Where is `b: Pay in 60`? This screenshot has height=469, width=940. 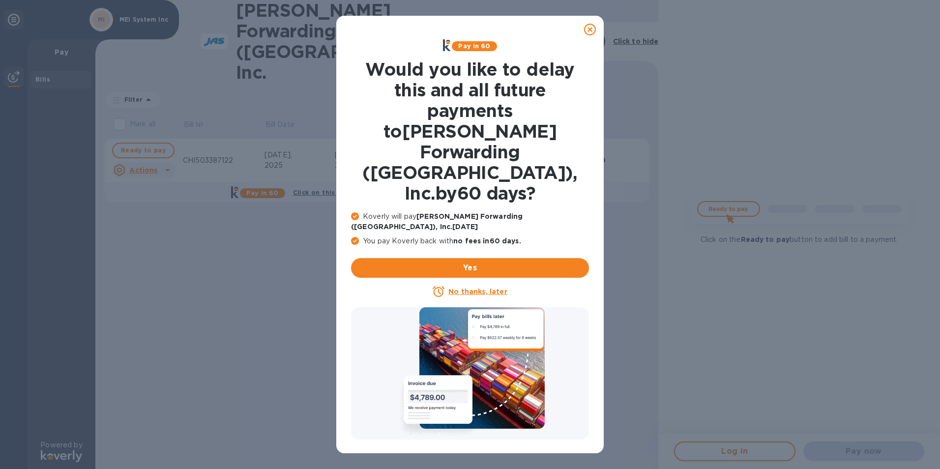 b: Pay in 60 is located at coordinates (474, 46).